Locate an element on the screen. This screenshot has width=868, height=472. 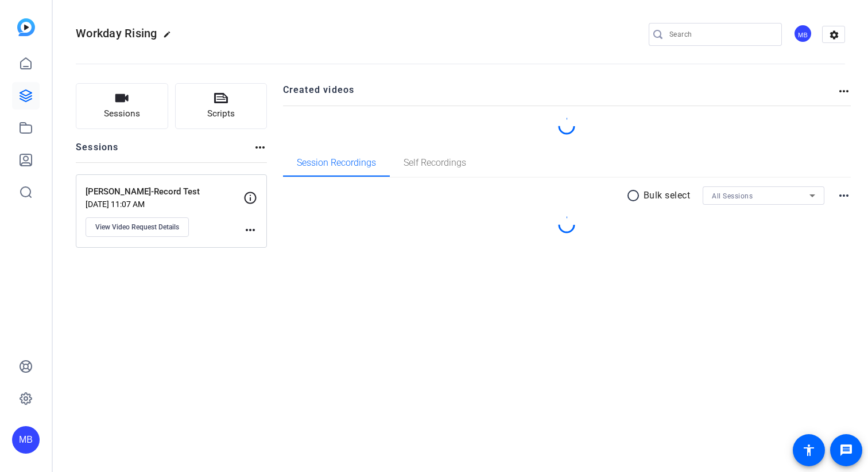
img: blue-gradient.svg is located at coordinates (26, 27).